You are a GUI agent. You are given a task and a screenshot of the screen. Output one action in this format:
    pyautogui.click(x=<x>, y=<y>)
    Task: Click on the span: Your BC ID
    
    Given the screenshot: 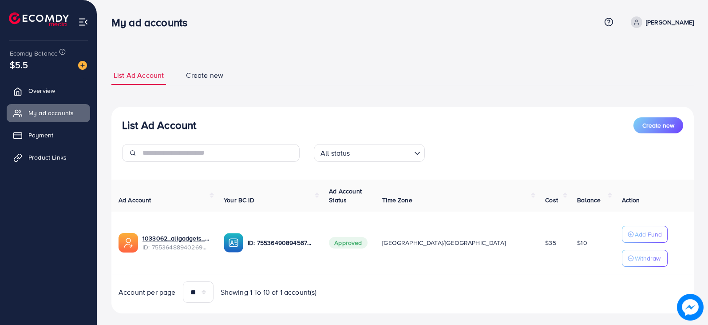 What is the action you would take?
    pyautogui.click(x=239, y=200)
    